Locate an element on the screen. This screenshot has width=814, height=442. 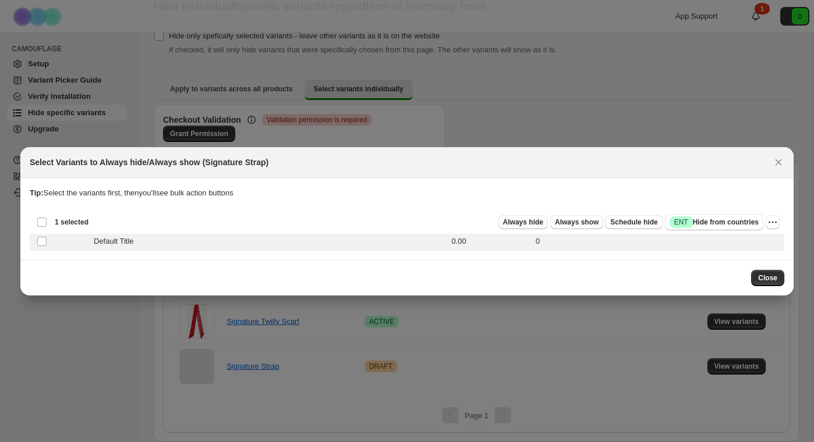
span: Always hide is located at coordinates (523, 222).